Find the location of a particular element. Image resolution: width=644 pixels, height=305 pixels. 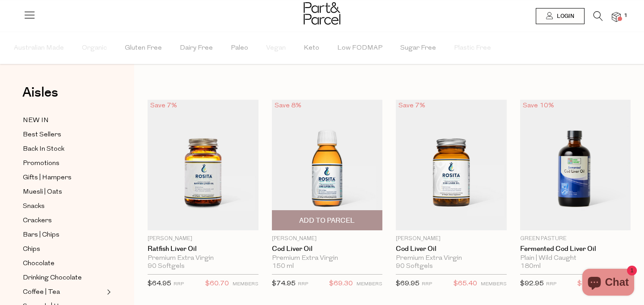

span: $69.30 is located at coordinates (341, 284).